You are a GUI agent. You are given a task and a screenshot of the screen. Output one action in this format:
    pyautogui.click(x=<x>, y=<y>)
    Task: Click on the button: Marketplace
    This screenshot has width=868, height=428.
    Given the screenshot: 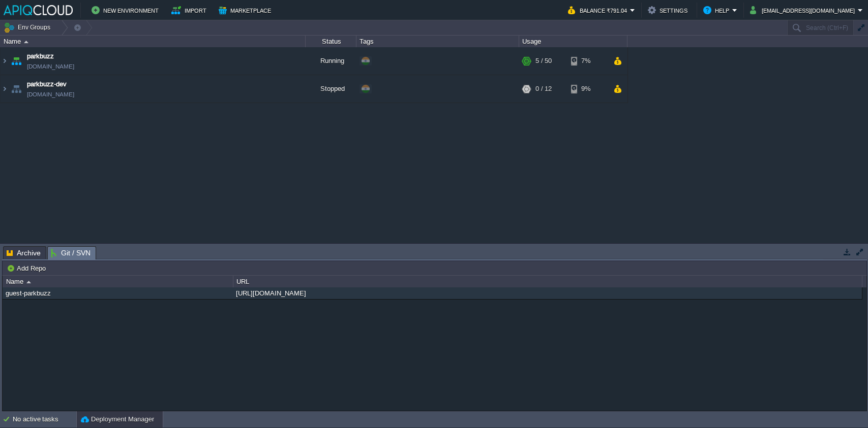 What is the action you would take?
    pyautogui.click(x=246, y=10)
    